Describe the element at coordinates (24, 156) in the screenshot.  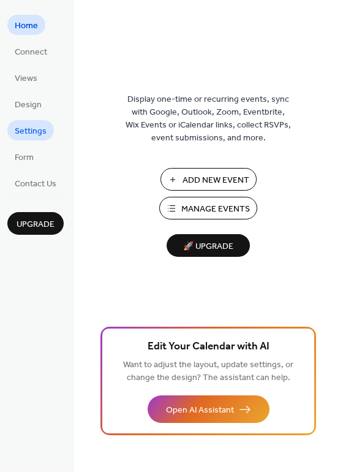
I see `a: Form` at that location.